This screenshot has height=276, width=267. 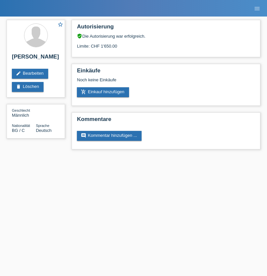 I want to click on h2: Einkäufe, so click(x=166, y=72).